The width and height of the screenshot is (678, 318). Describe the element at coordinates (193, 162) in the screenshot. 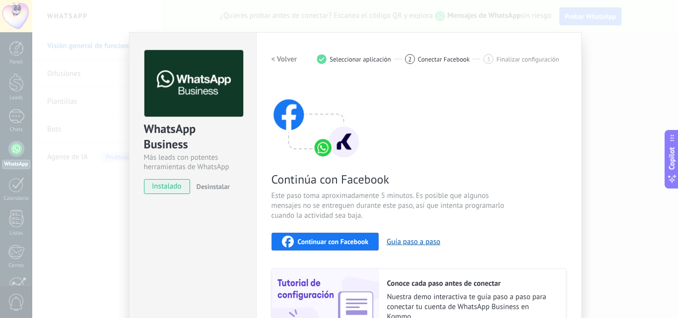

I see `div: Más leads con potentes herramientas de WhatsApp` at that location.